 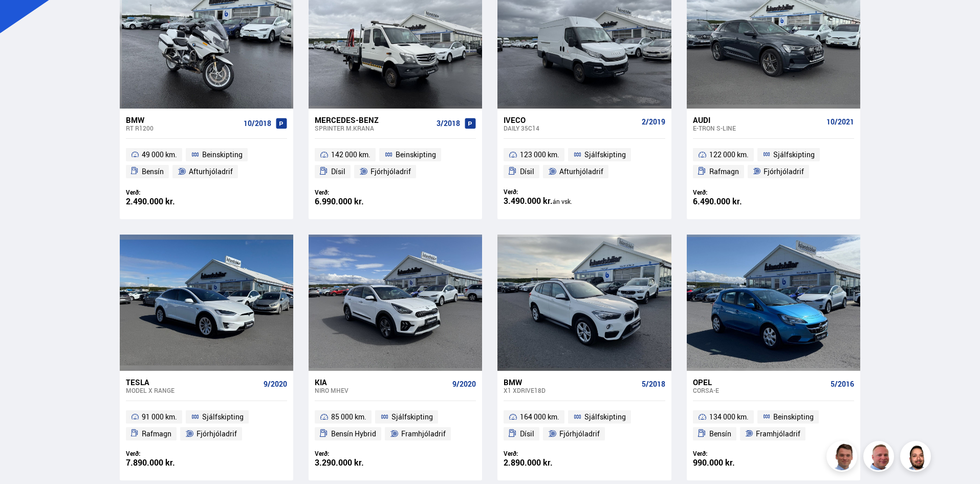 What do you see at coordinates (206, 164) in the screenshot?
I see `a: BMW RT R1200 10/2018 49 000 km. Beinskipting Bensín Afturhjóladrif Verð: 2.490.000 kr.` at bounding box center [206, 164].